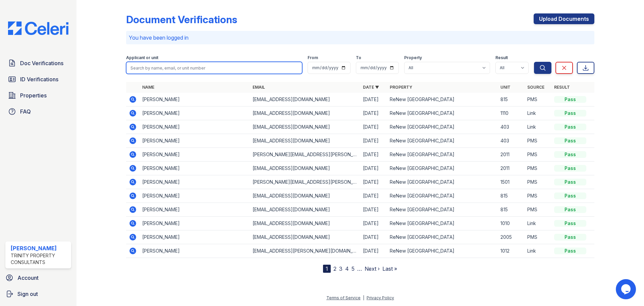 The height and width of the screenshot is (306, 644). What do you see at coordinates (390, 269) in the screenshot?
I see `a: Last »` at bounding box center [390, 269].